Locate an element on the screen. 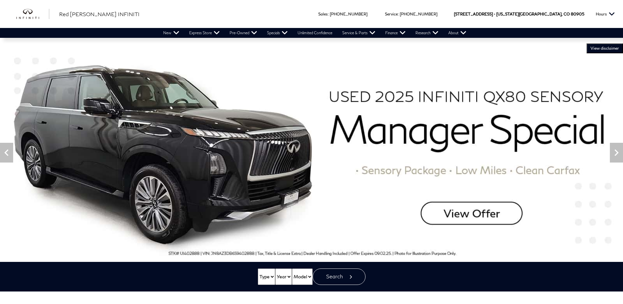  a: Specials is located at coordinates (277, 33).